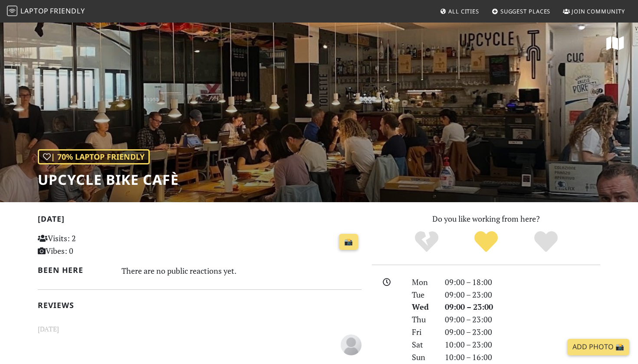 This screenshot has height=364, width=638. Describe the element at coordinates (423, 282) in the screenshot. I see `div: Mon` at that location.